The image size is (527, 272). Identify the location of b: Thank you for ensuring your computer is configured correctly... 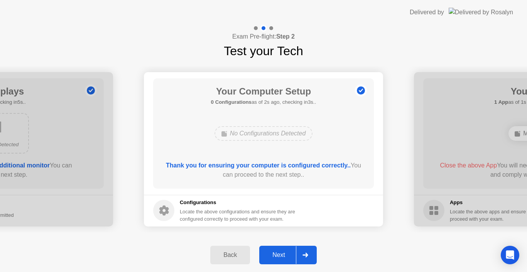
(258, 165).